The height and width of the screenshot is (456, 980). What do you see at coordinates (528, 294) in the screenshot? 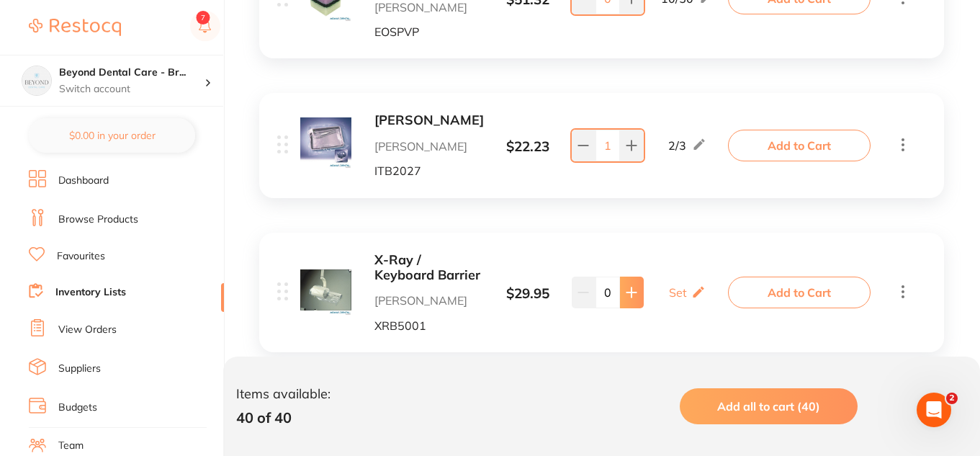
I see `div: $ 29.95` at bounding box center [528, 294].